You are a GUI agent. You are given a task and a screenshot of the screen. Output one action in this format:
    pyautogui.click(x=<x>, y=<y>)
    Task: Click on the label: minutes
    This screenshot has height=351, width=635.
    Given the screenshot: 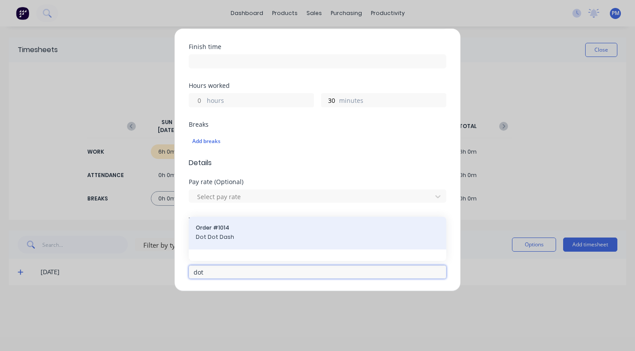 What is the action you would take?
    pyautogui.click(x=392, y=101)
    